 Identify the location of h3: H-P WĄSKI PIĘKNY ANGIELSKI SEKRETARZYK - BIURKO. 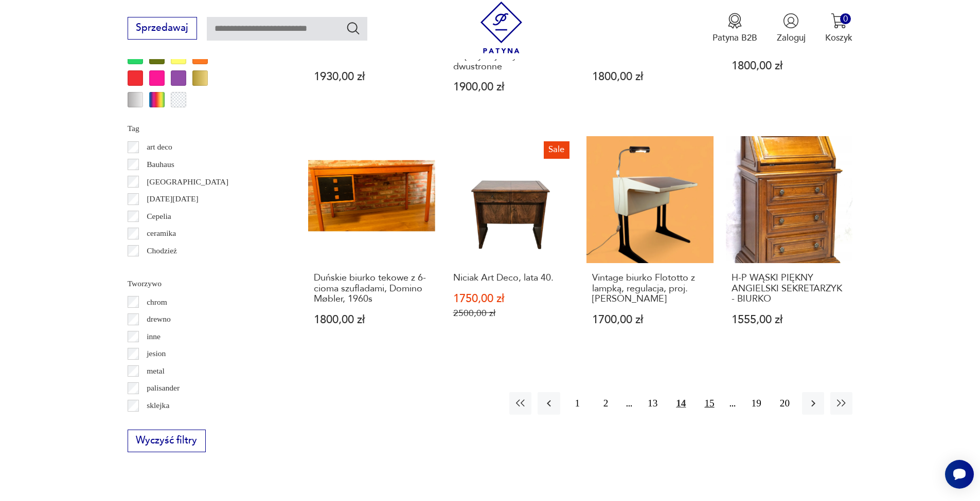
(789, 288).